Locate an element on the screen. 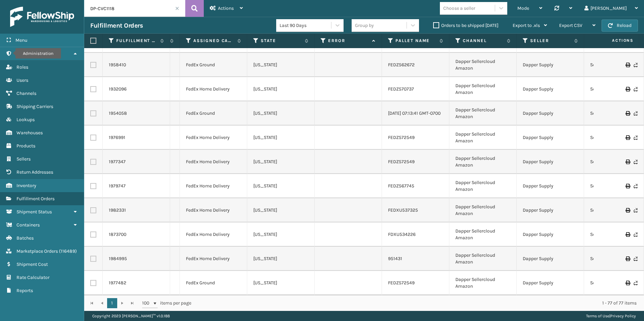  span: Lookups is located at coordinates (26, 119).